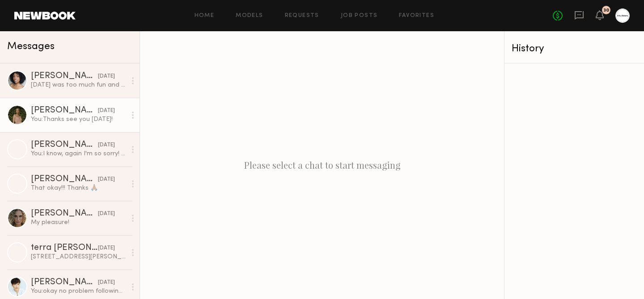  What do you see at coordinates (78, 188) in the screenshot?
I see `div: That okay!!! Thanks 🙏🏽` at bounding box center [78, 188].